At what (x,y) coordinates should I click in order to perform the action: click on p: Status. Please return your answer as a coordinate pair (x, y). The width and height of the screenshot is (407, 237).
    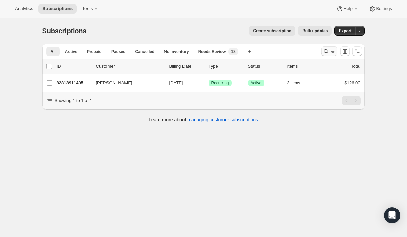
    Looking at the image, I should click on (265, 67).